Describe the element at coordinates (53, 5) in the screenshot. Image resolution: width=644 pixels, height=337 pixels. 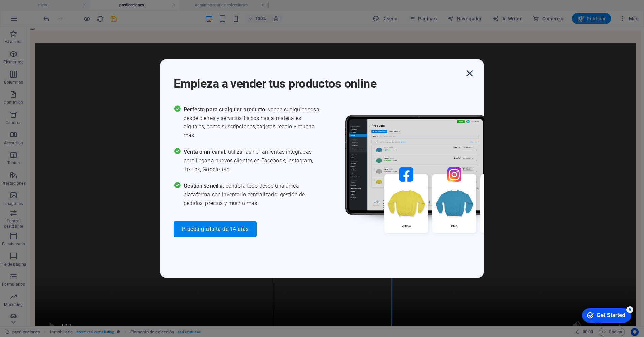
I see `div: 5` at that location.